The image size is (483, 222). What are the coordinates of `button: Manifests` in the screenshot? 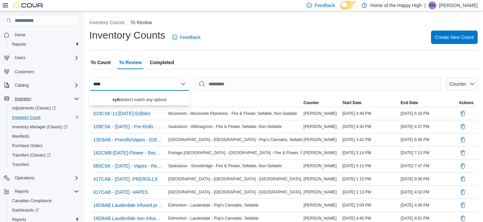 It's located at (44, 136).